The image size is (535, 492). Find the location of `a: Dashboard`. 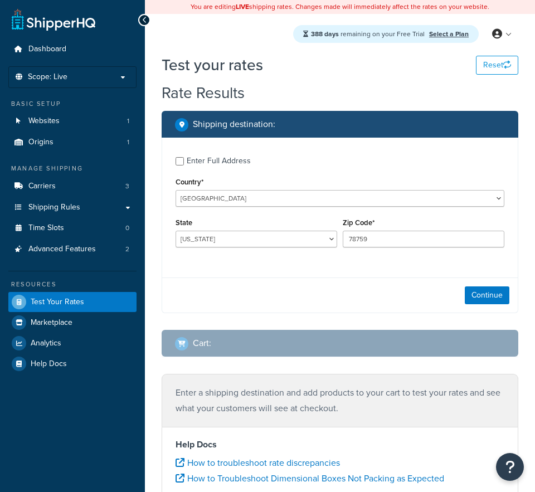

a: Dashboard is located at coordinates (73, 49).